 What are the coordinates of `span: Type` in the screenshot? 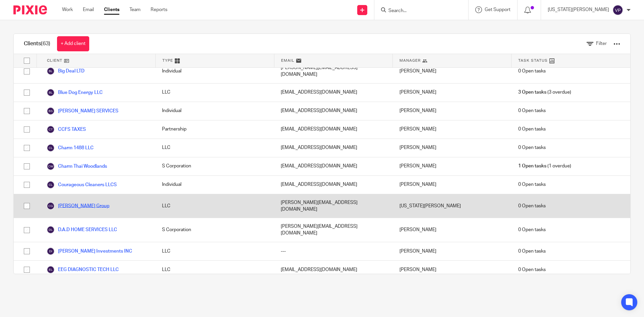 It's located at (168, 60).